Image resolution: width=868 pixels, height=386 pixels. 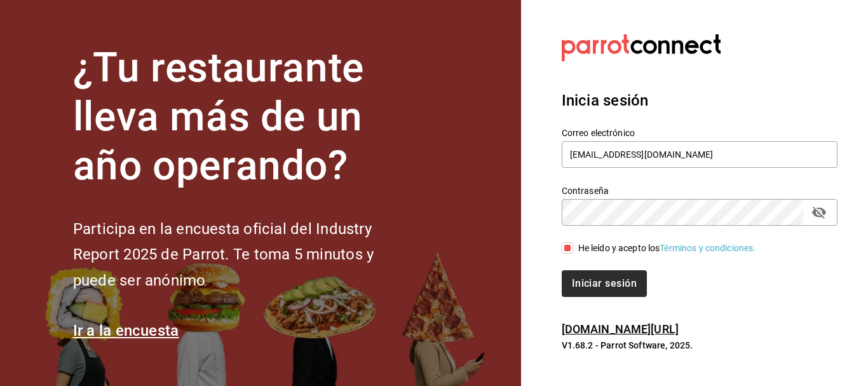 I want to click on div: He leído y acepto los, so click(x=667, y=248).